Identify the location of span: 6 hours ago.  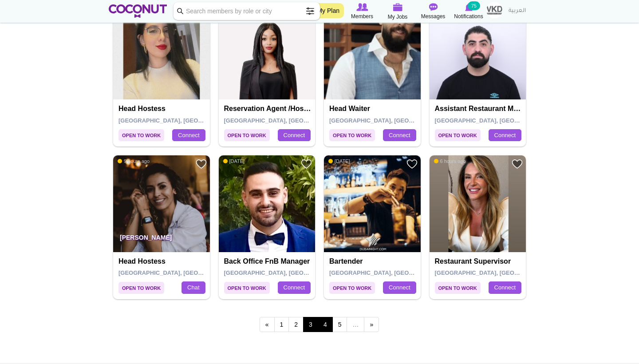
(451, 162).